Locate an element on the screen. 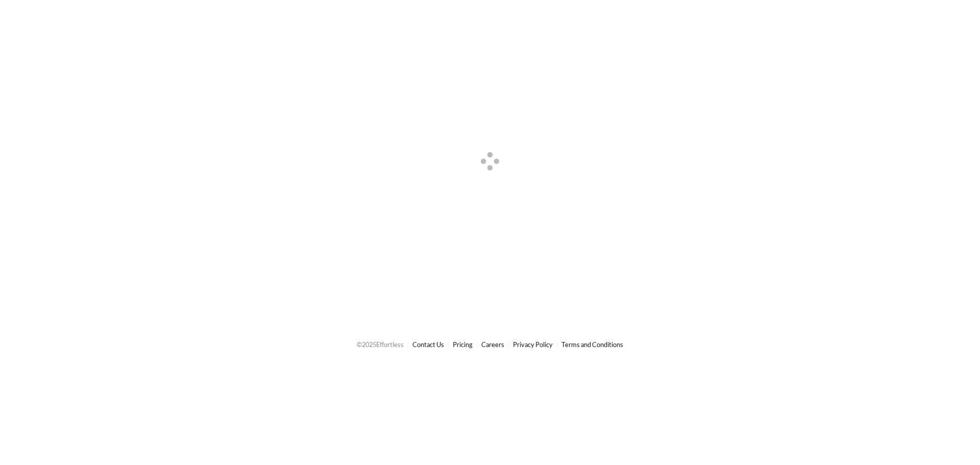 The height and width of the screenshot is (465, 980). span: © 2025 Effortless is located at coordinates (380, 345).